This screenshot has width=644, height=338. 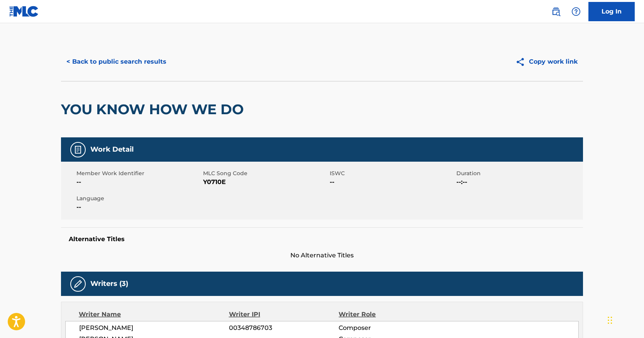 I want to click on img: help, so click(x=577, y=11).